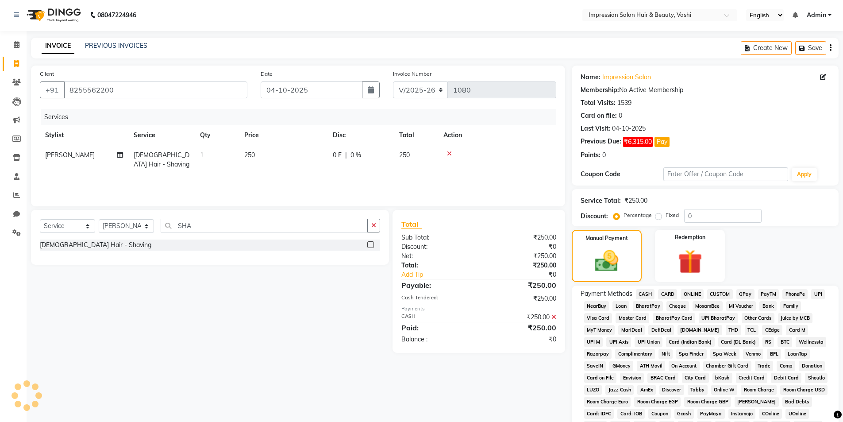 This screenshot has height=422, width=843. I want to click on span: Donation, so click(812, 366).